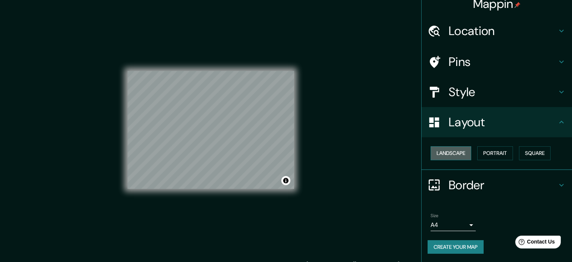 The image size is (572, 262). Describe the element at coordinates (497, 185) in the screenshot. I see `div: Border` at that location.